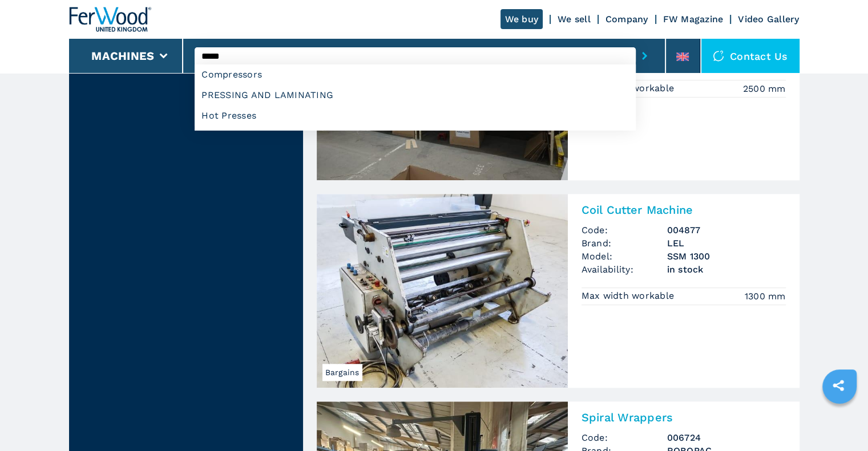  I want to click on em: 1300 mm, so click(765, 296).